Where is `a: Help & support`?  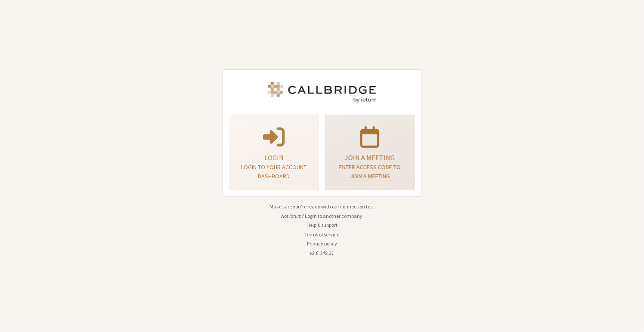
a: Help & support is located at coordinates (322, 225).